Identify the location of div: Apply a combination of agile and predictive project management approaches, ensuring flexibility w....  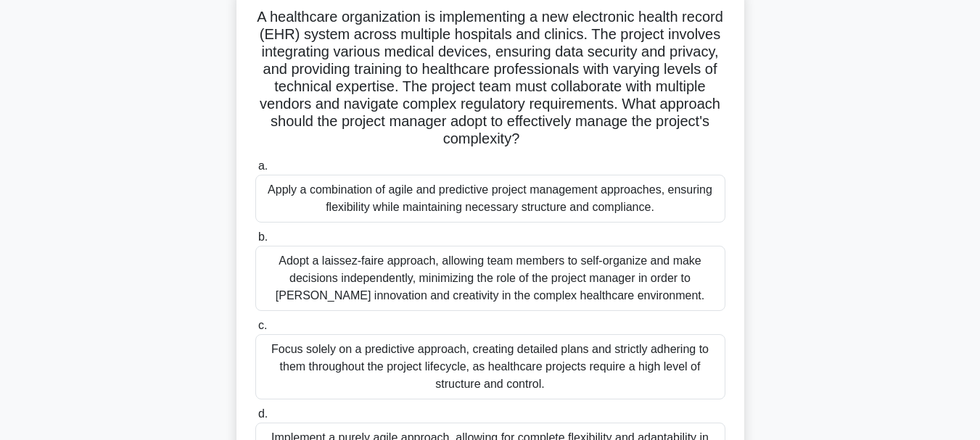
(491, 199).